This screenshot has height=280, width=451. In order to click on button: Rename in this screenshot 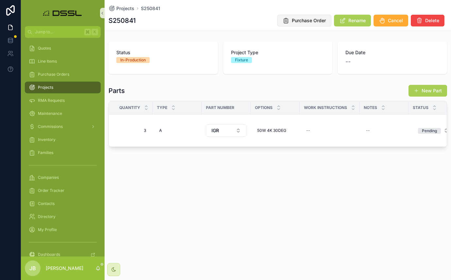, I will do `click(352, 21)`.